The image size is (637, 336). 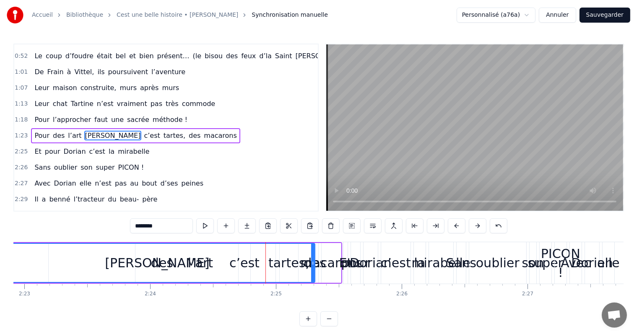 I want to click on span: pour, so click(x=52, y=151).